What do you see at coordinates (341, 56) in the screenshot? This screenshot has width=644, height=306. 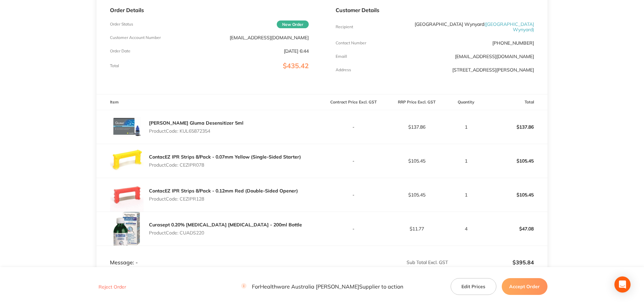 I see `p: Emaill` at bounding box center [341, 56].